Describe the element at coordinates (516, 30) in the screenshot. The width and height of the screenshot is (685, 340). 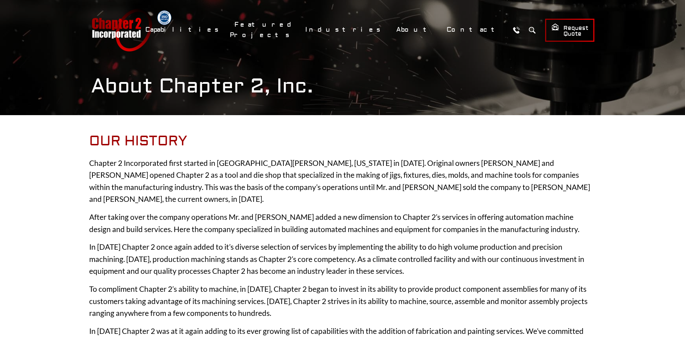
I see `a: Call Us` at that location.